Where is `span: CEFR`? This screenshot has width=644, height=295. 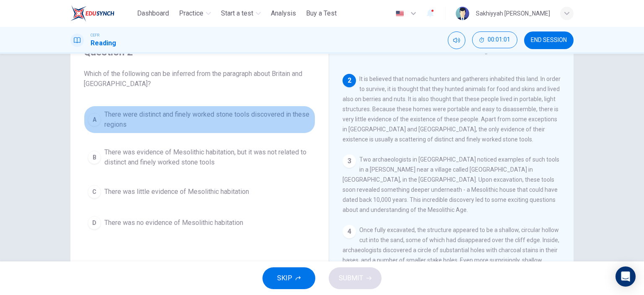 span: CEFR is located at coordinates (95, 35).